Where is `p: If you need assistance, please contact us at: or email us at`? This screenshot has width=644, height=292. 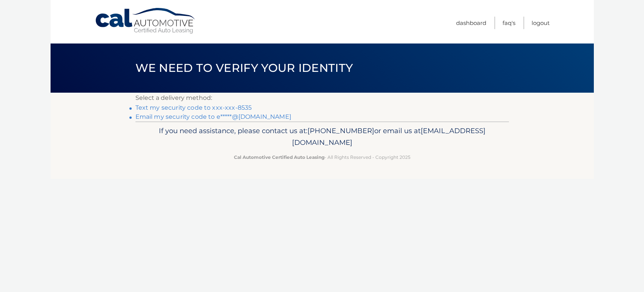 p: If you need assistance, please contact us at: or email us at is located at coordinates (322, 136).